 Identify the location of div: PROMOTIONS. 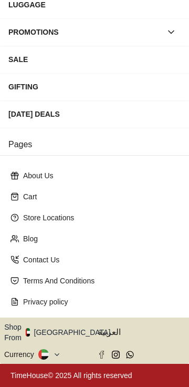
(85, 32).